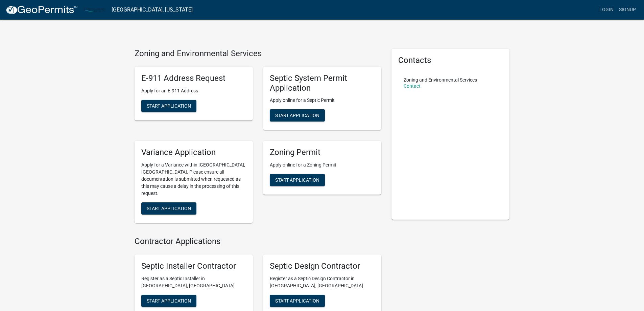 The image size is (644, 311). I want to click on p: Zoning and Environmental Services, so click(440, 80).